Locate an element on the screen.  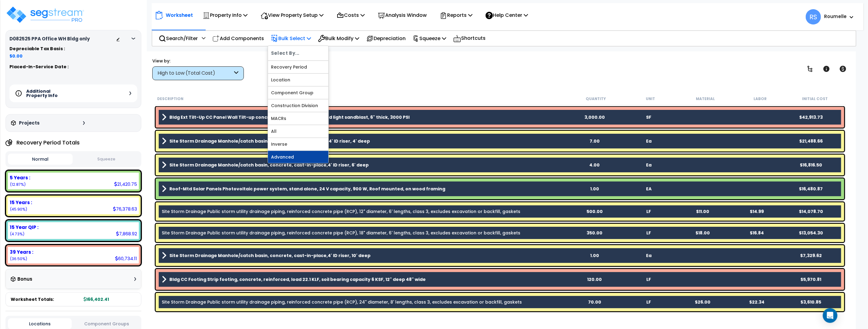
div: Open Intercom Messenger is located at coordinates (830, 315).